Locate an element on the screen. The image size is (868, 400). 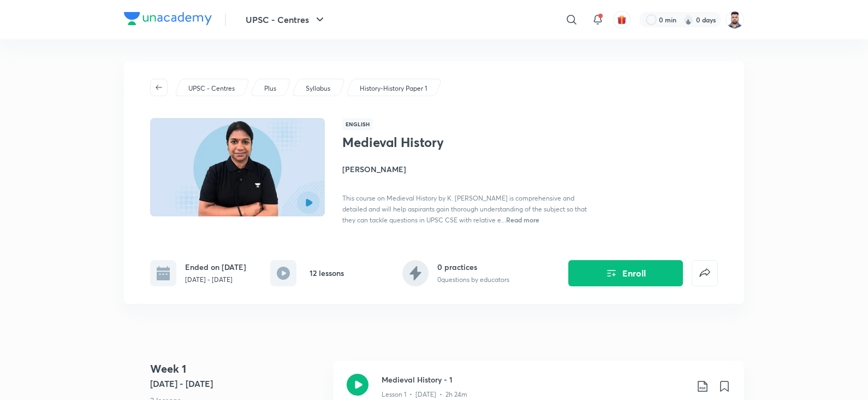
p: Syllabus is located at coordinates (318, 89).